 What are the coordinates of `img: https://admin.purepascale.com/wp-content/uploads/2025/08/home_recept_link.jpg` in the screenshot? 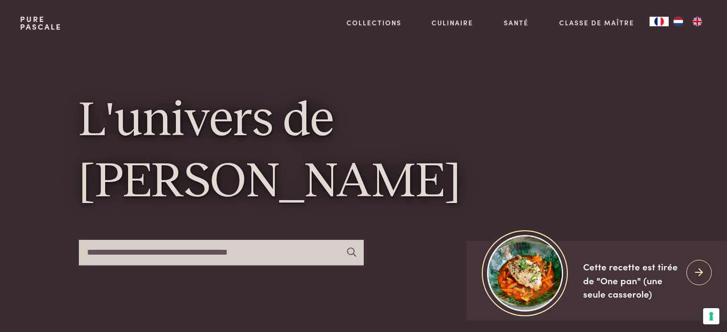 It's located at (525, 273).